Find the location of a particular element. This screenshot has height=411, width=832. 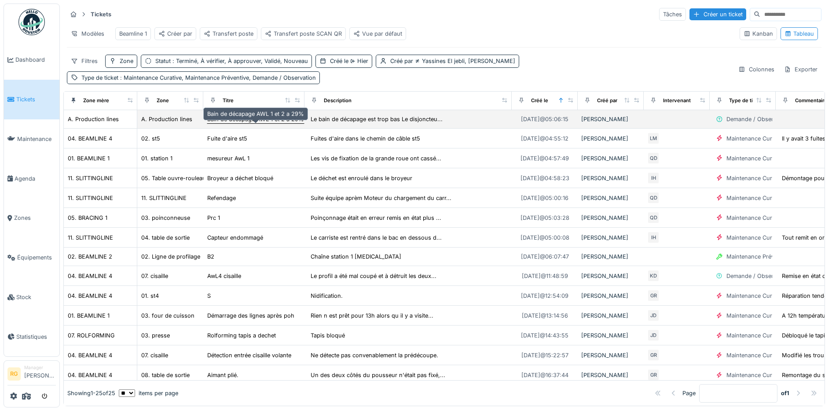

div: Le profil a été mal coupé et à détruit les deux... is located at coordinates (374, 275).